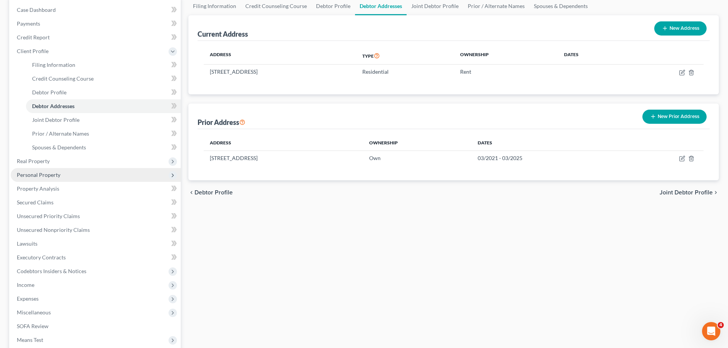 This screenshot has height=348, width=728. I want to click on td: Rent, so click(506, 72).